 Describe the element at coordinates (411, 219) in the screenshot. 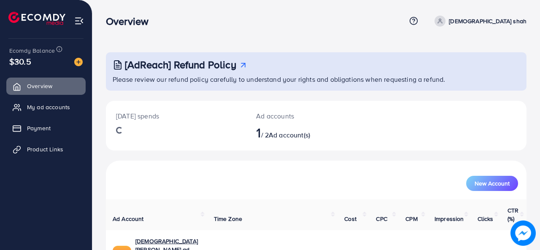

I see `span: CPM` at that location.